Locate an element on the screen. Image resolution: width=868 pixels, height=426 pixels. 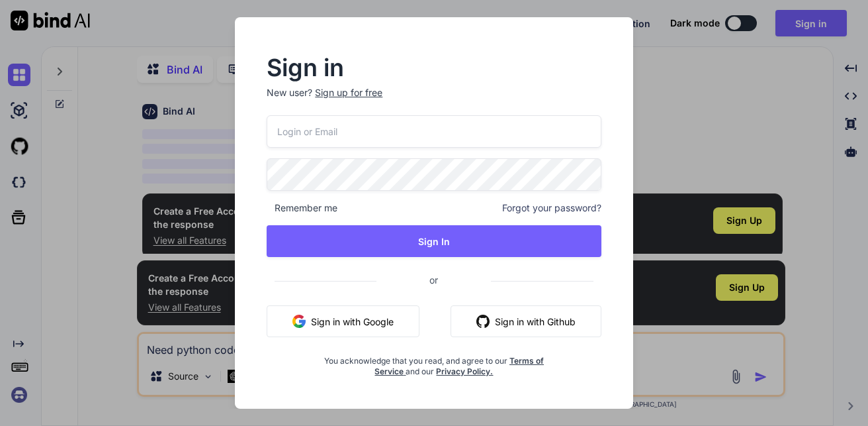
img: google is located at coordinates (299, 321).